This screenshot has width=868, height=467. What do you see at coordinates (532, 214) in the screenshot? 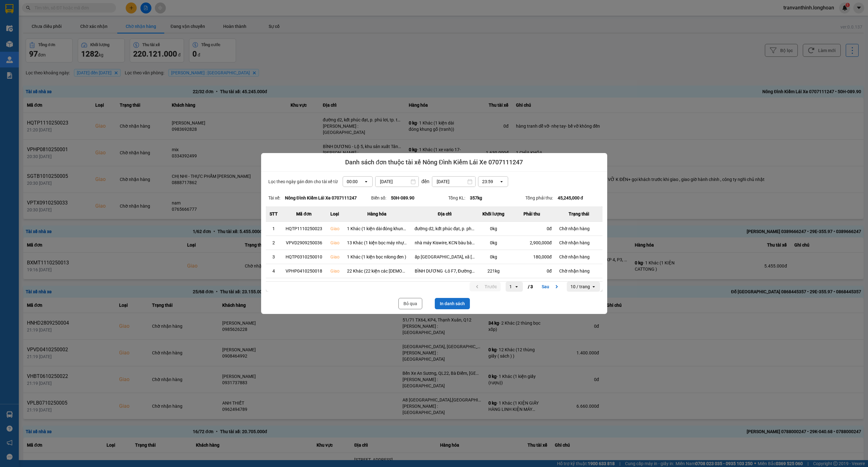
I see `th: Phải thu` at bounding box center [532, 214].